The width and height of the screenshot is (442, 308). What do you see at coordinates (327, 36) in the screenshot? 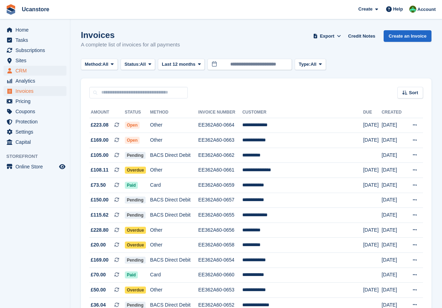
I see `span: Export` at bounding box center [327, 36].